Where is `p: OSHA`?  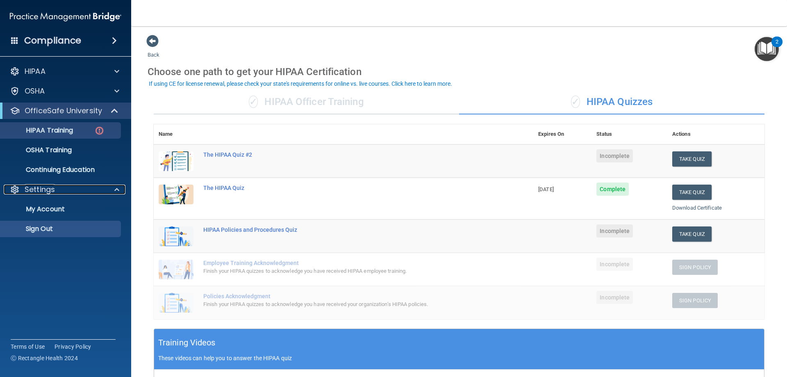
p: OSHA is located at coordinates (35, 91).